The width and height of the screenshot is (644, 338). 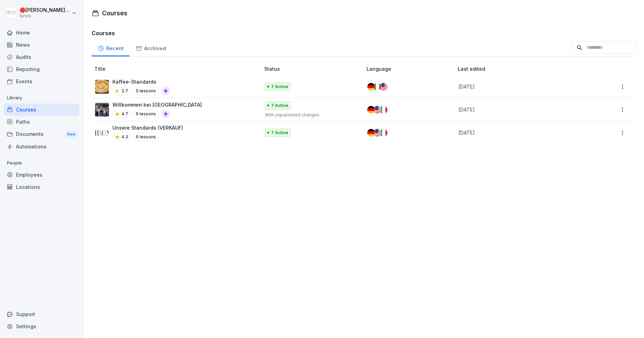 What do you see at coordinates (363, 33) in the screenshot?
I see `h3: Courses` at bounding box center [363, 33].